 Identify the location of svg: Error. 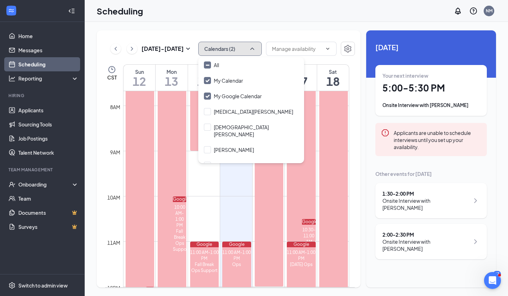
(386, 133).